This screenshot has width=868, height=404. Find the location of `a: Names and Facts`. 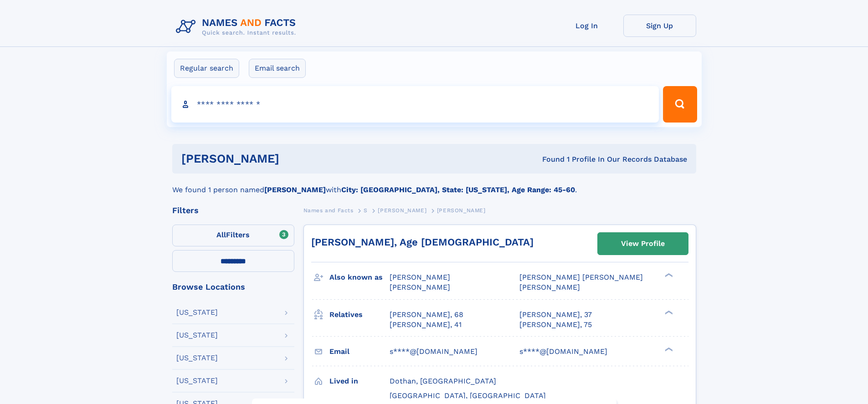

a: Names and Facts is located at coordinates (328, 210).